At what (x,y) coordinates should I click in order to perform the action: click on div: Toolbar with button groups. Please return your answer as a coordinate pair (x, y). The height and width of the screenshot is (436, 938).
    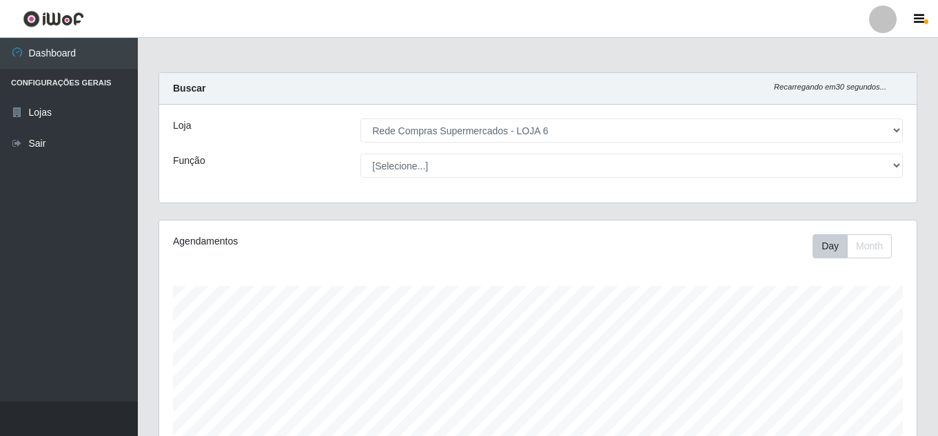
    Looking at the image, I should click on (857, 246).